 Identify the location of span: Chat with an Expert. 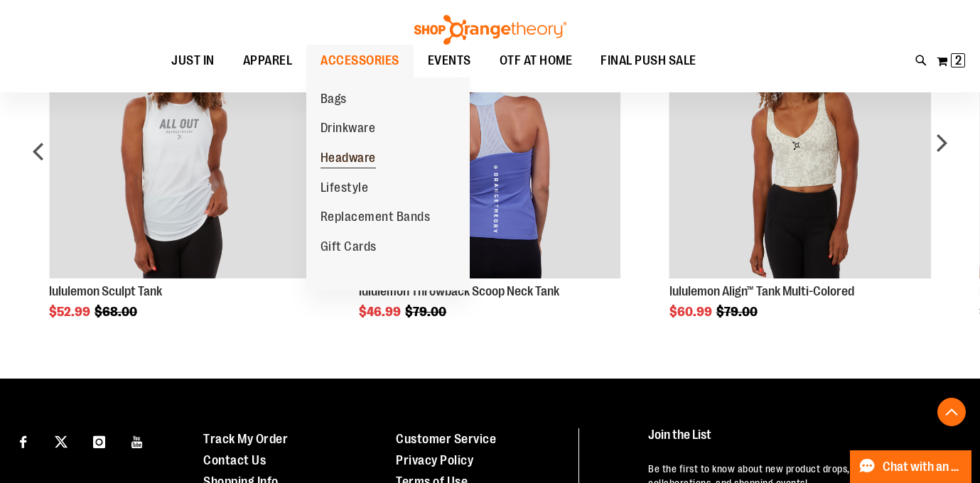
(923, 467).